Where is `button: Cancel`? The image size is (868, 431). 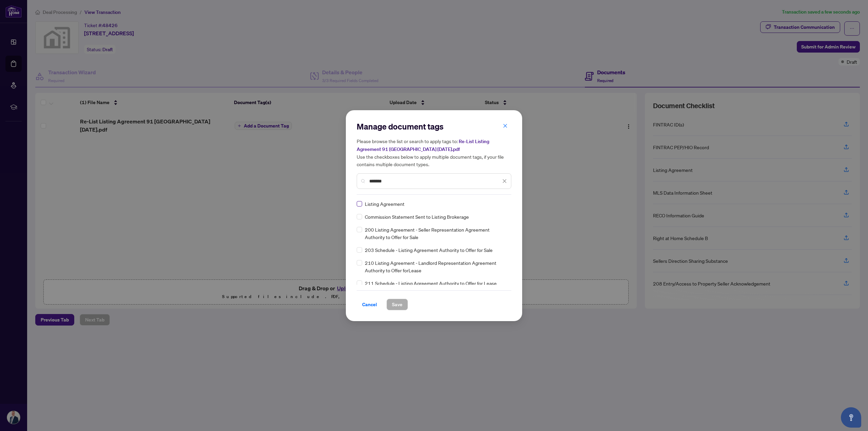 button: Cancel is located at coordinates (369, 305).